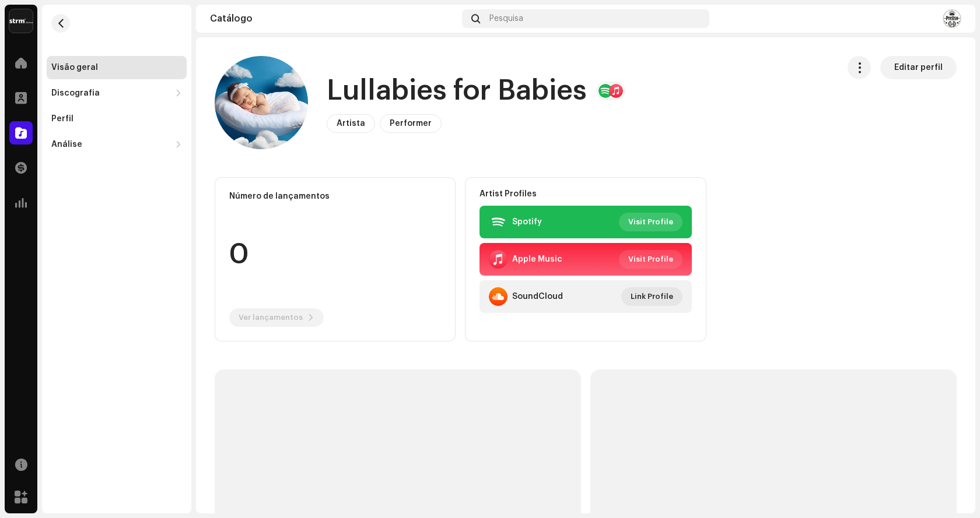 This screenshot has height=518, width=980. I want to click on strong: Artist Profiles, so click(508, 194).